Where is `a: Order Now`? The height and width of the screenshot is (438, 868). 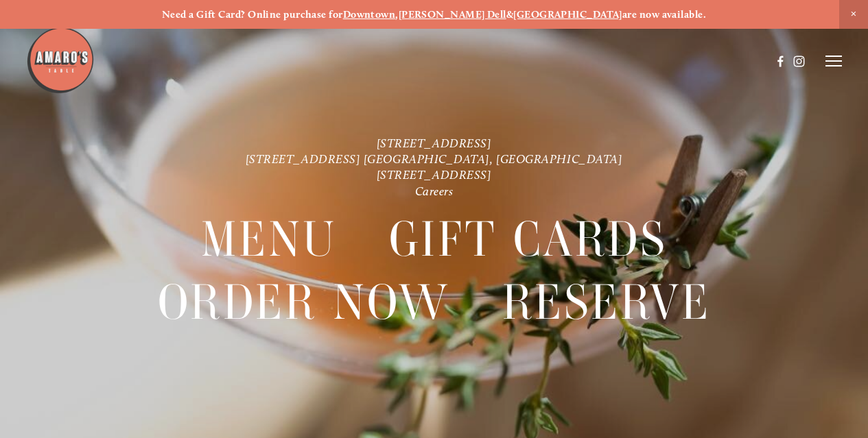
a: Order Now is located at coordinates (304, 302).